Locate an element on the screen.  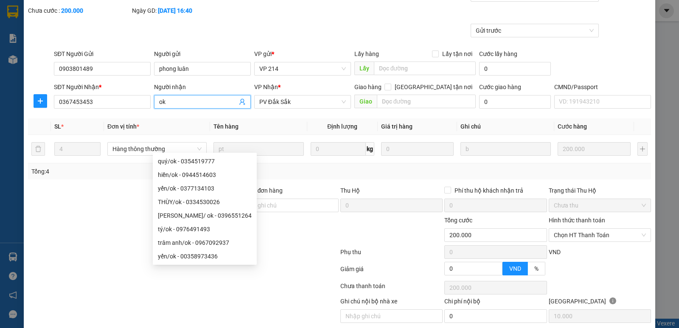
span: user-add is located at coordinates (242, 102).